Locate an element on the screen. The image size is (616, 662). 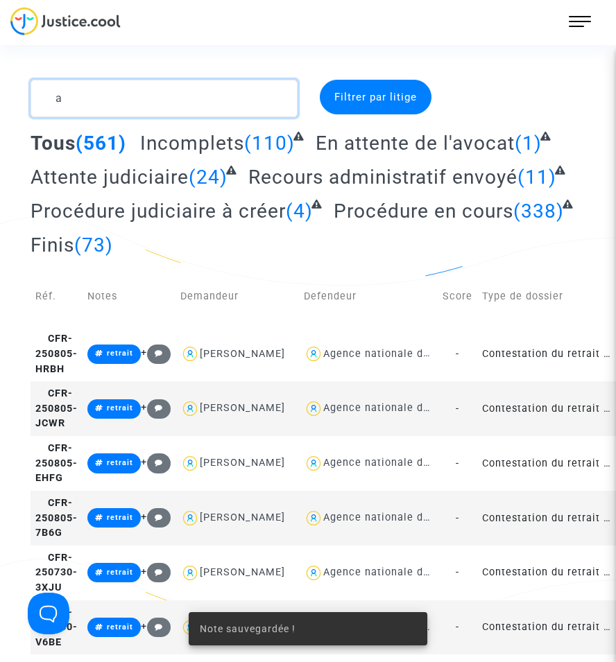
span: Recours administratif envoyé is located at coordinates (383, 177).